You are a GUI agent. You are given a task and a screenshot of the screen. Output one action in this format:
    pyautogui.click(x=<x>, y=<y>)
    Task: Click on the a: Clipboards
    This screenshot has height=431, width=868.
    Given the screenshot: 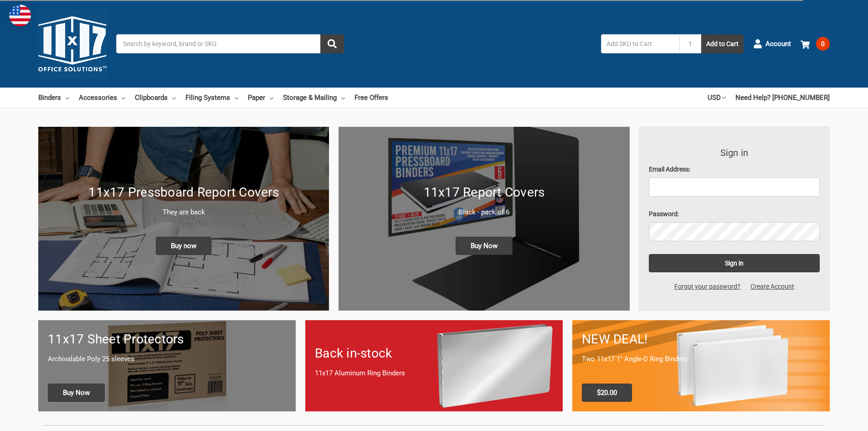 What is the action you would take?
    pyautogui.click(x=155, y=98)
    